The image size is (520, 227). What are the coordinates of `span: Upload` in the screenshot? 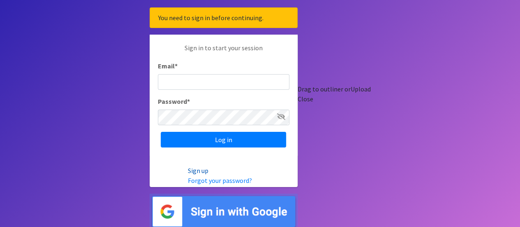 It's located at (361, 89).